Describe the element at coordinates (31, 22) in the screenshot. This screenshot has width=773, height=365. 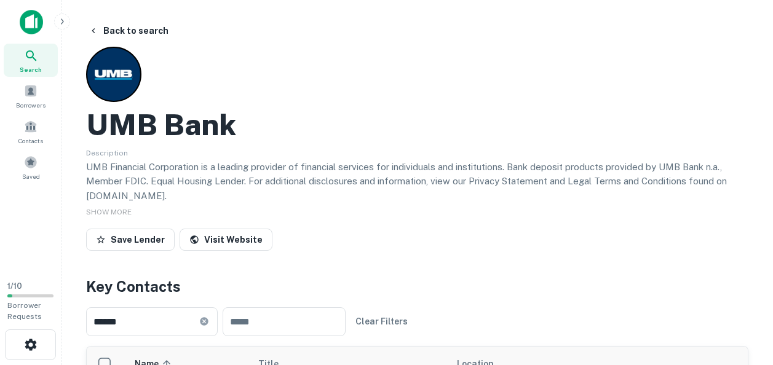
I see `img: capitalize-icon.png` at that location.